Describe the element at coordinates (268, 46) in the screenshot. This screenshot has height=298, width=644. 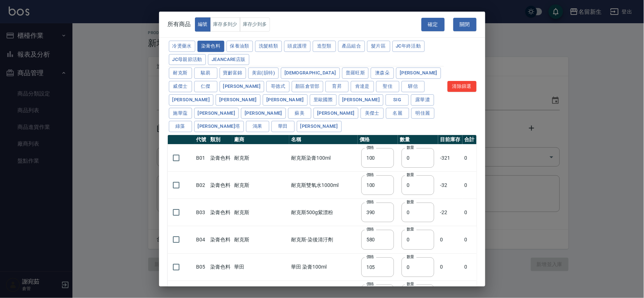
I see `button: 洗髮精類` at that location.